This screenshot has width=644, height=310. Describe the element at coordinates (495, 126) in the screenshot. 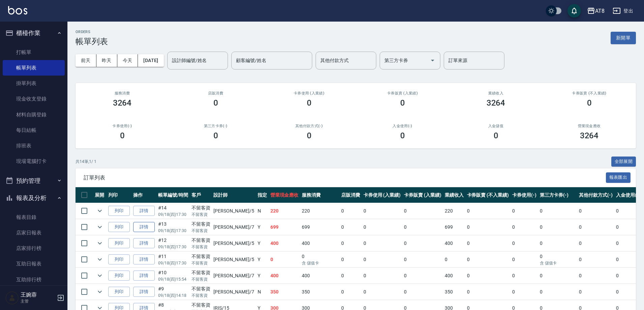

I see `h2: 入金儲值` at that location.